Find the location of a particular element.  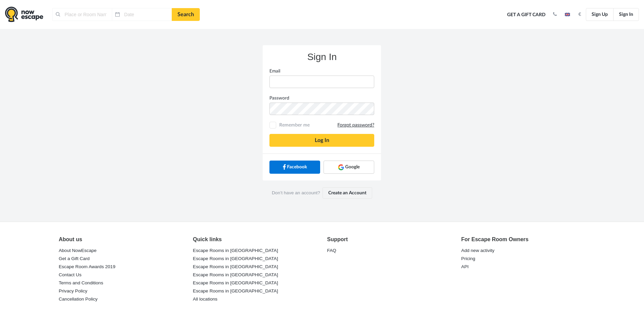

a: Contact Us is located at coordinates (70, 275).